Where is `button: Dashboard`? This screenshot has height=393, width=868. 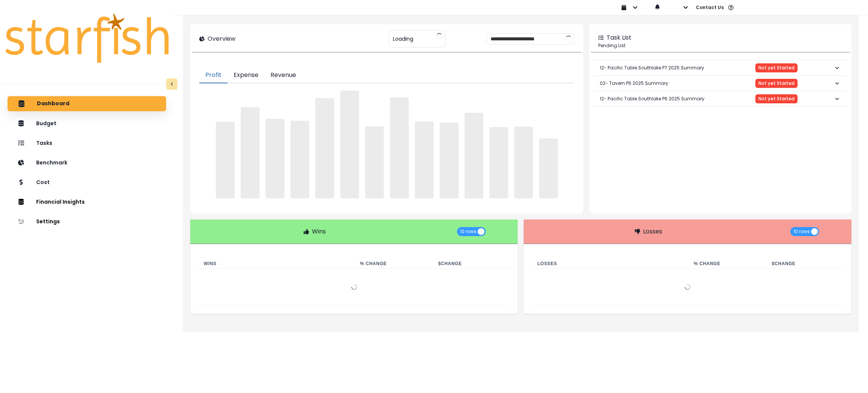 button: Dashboard is located at coordinates (87, 104).